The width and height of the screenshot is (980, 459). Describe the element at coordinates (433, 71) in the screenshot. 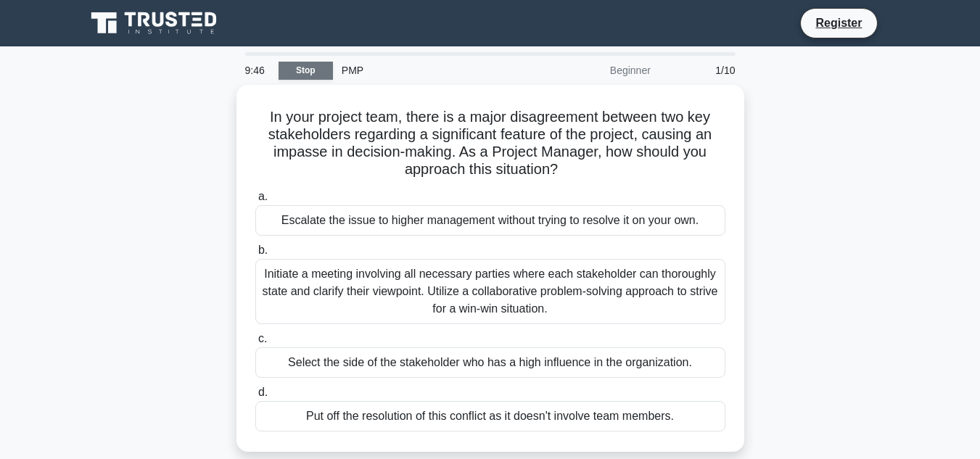

I see `div: PMP` at that location.